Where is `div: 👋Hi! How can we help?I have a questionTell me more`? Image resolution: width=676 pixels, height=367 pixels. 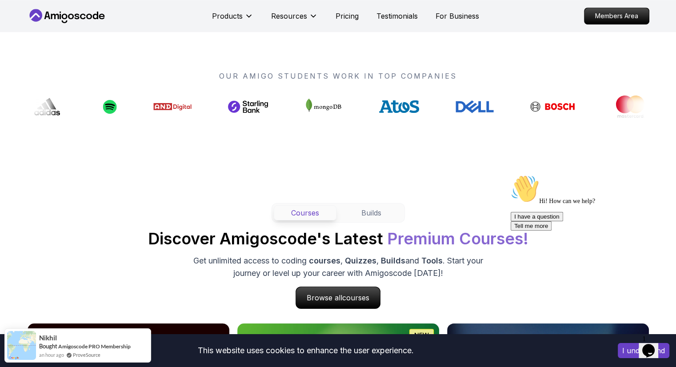 div: 👋Hi! How can we help?I have a questionTell me more is located at coordinates (84, 32).